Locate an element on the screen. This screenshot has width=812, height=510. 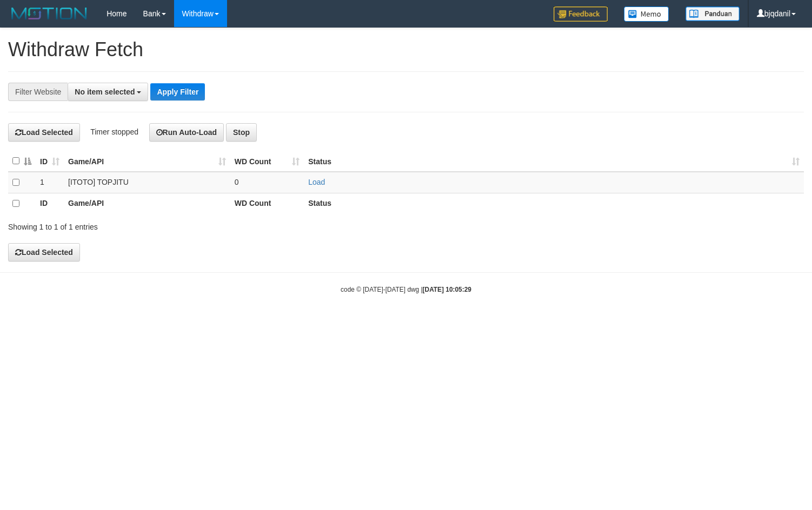
th: WD Count is located at coordinates (267, 203).